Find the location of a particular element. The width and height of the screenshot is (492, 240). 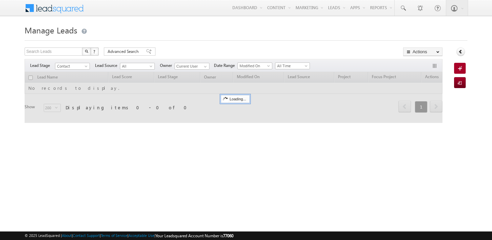

span: Lead Source is located at coordinates (107, 66).